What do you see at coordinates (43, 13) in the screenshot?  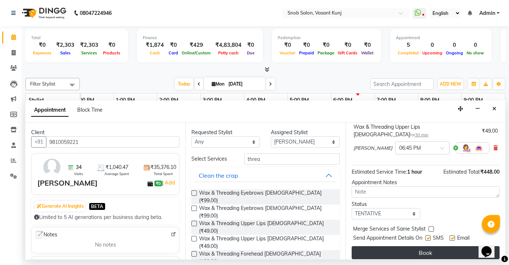 I see `img: logo` at bounding box center [43, 13].